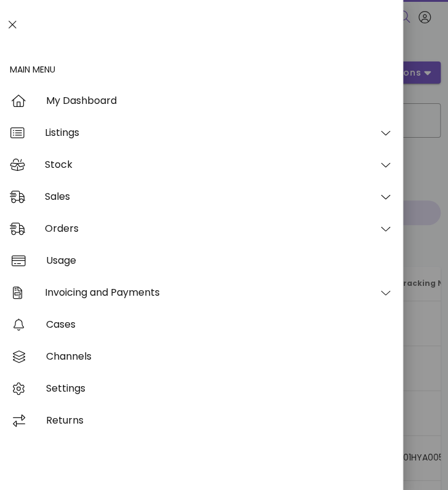 This screenshot has height=490, width=448. I want to click on div: Usage, so click(220, 260).